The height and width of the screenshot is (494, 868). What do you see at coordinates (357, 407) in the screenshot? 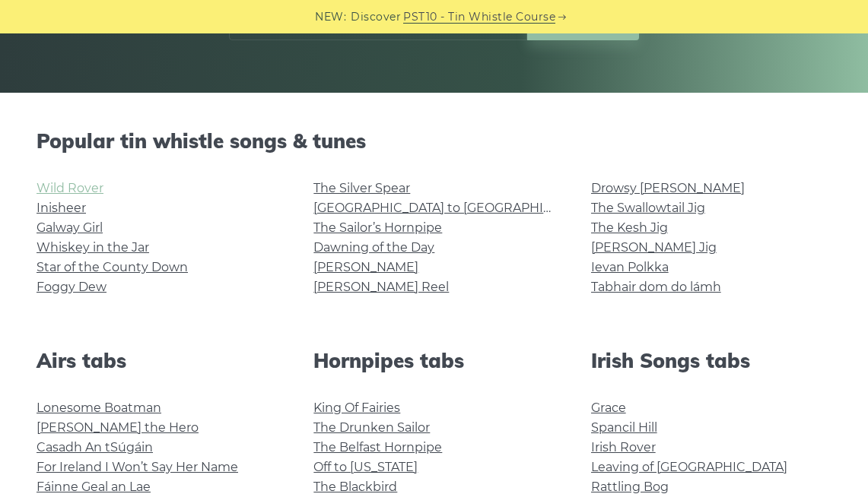
I see `a: King Of Fairies` at bounding box center [357, 407].